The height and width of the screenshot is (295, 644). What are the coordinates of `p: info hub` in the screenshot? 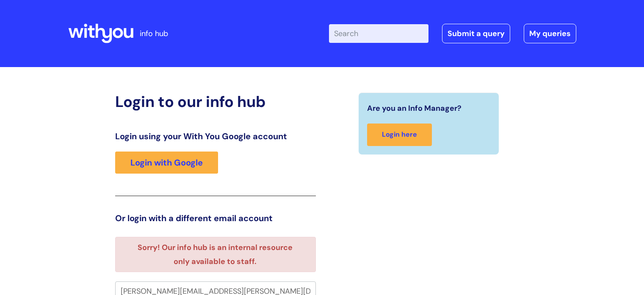 It's located at (154, 34).